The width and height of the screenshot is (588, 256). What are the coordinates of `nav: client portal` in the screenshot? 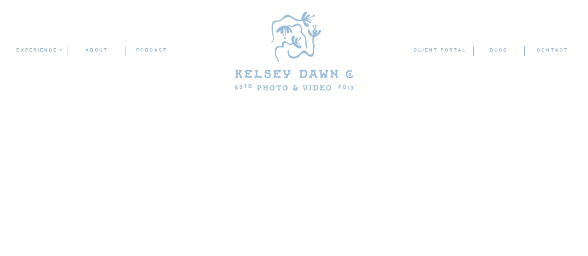 It's located at (441, 51).